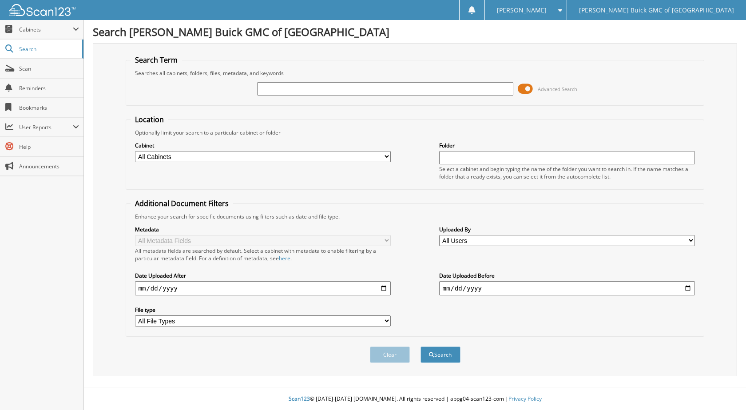 The width and height of the screenshot is (746, 410). I want to click on label: Date Uploaded Before, so click(567, 275).